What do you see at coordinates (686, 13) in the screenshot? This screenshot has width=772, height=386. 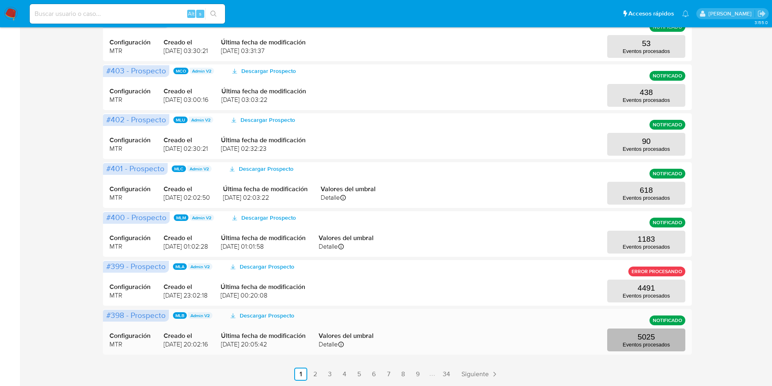 I see `a: Notificaciones` at bounding box center [686, 13].